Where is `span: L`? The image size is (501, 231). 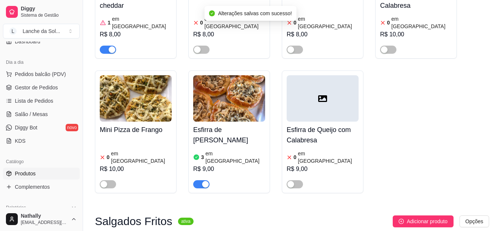 span: L is located at coordinates (13, 31).